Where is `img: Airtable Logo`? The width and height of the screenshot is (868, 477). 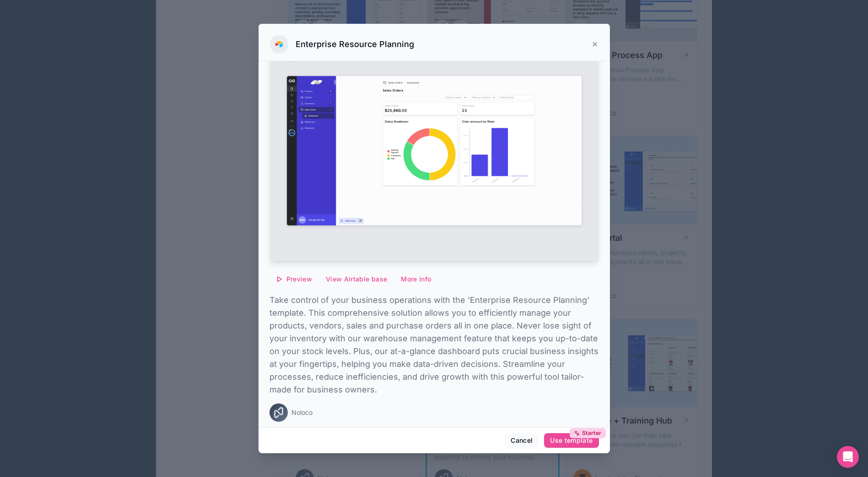 img: Airtable Logo is located at coordinates (279, 44).